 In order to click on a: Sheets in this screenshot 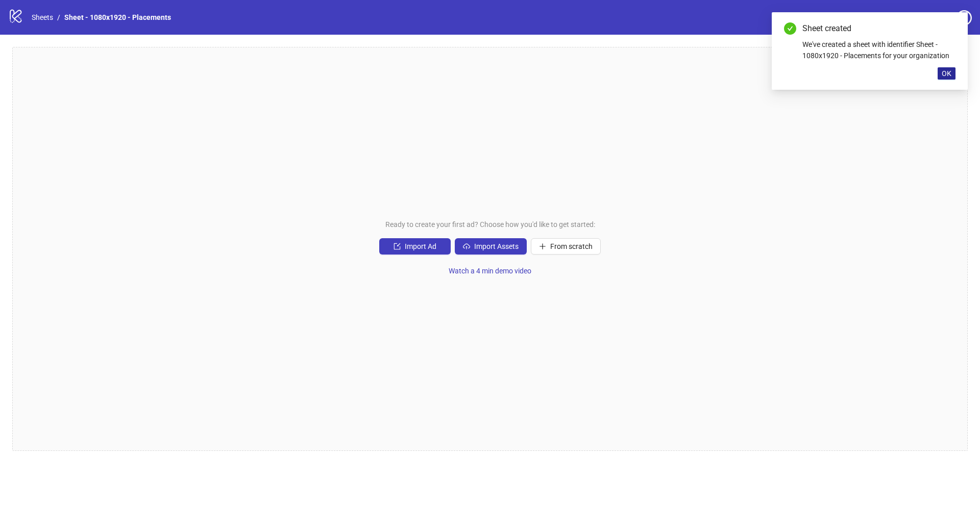, I will do `click(42, 18)`.